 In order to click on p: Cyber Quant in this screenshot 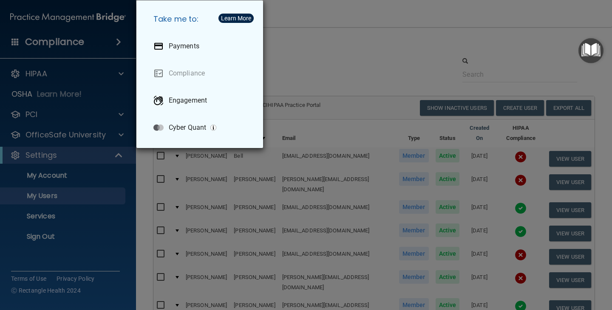, I will do `click(187, 128)`.